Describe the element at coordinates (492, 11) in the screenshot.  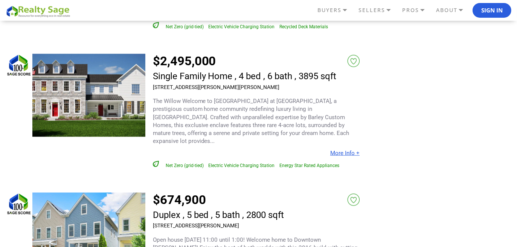
I see `button: Sign In` at that location.